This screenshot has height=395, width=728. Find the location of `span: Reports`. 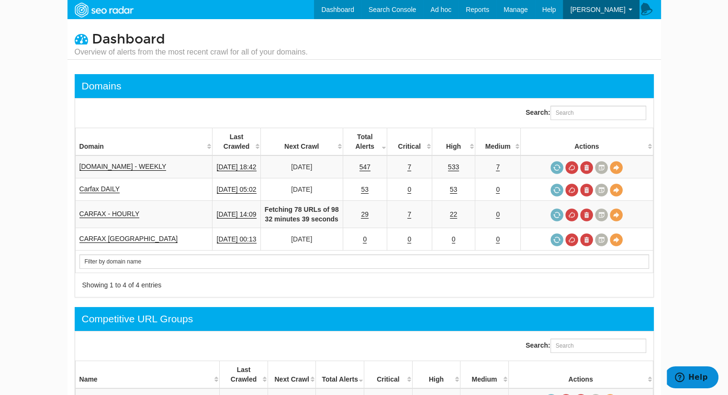

span: Reports is located at coordinates (477, 10).